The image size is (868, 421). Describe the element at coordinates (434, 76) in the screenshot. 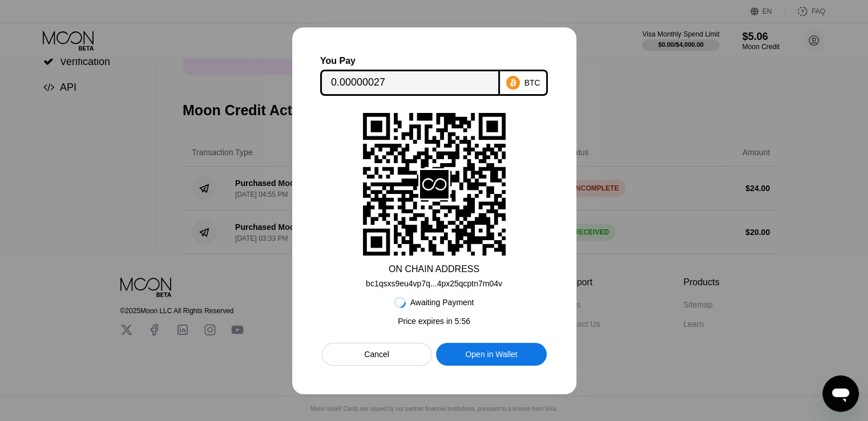

I see `div: You PayBTC` at that location.